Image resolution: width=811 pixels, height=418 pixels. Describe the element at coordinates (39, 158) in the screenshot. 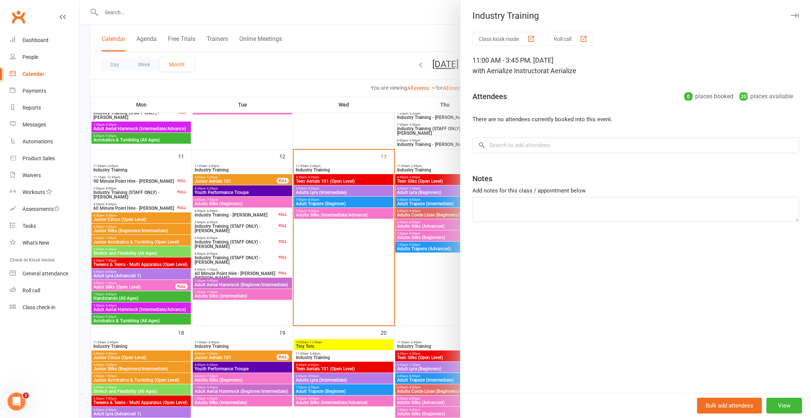

I see `div: Product Sales` at that location.